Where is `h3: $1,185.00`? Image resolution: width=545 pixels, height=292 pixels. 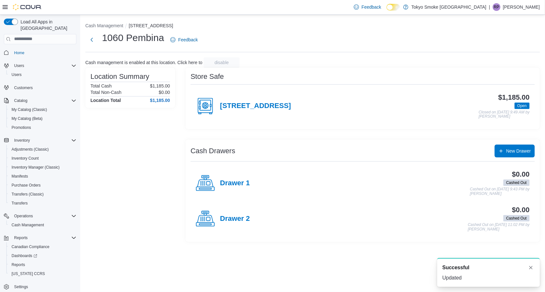 h3: $1,185.00 is located at coordinates (514, 98).